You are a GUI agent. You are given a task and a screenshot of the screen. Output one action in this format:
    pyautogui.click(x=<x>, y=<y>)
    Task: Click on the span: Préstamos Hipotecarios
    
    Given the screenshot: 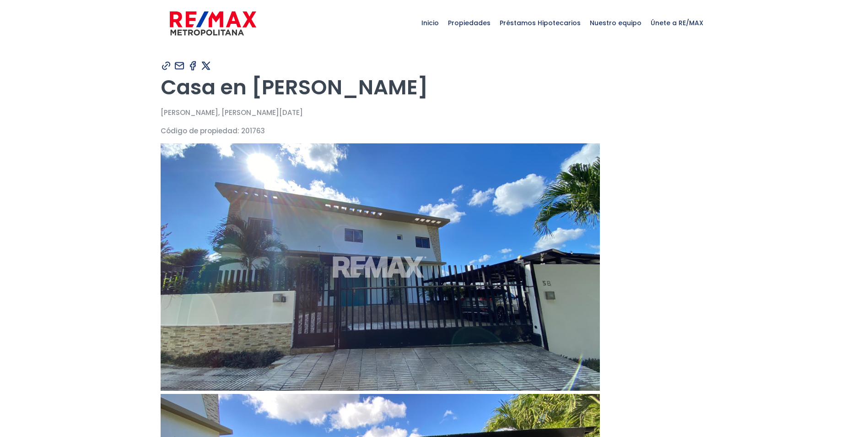 What is the action you would take?
    pyautogui.click(x=540, y=23)
    